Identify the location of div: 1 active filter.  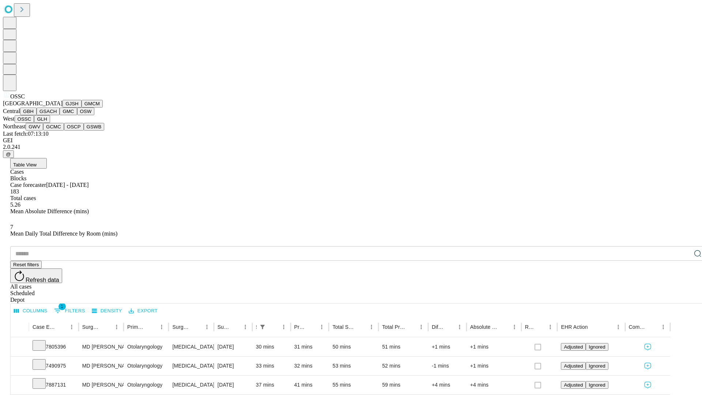
(262, 327).